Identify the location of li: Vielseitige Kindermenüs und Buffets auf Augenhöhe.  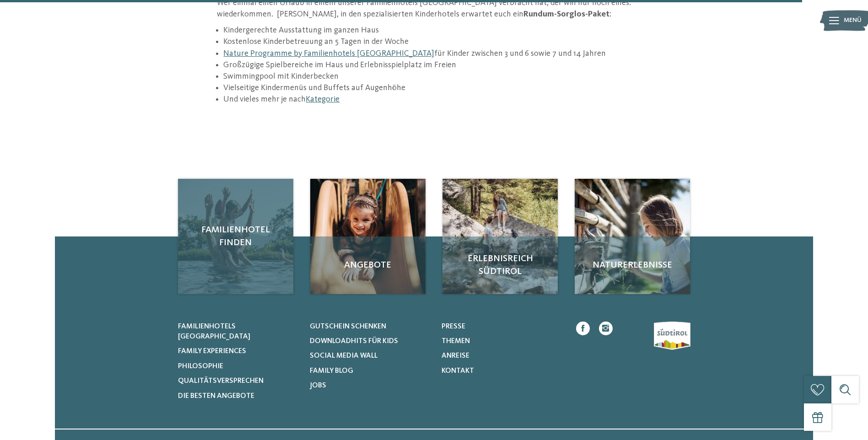
(437, 88).